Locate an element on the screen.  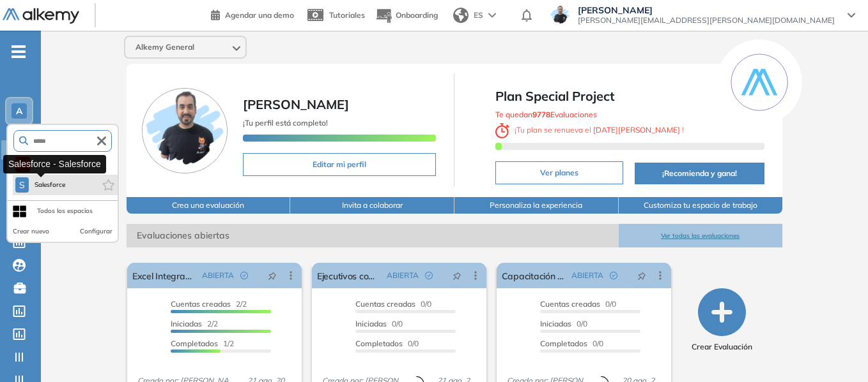
button: Crear Evaluación is located at coordinates (721, 320).